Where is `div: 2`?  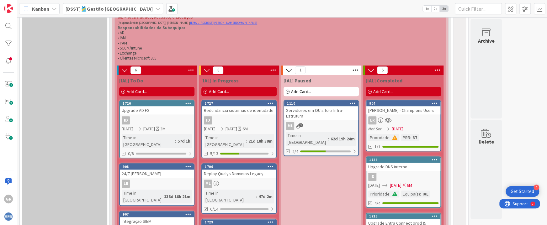
div: 2 is located at coordinates (33, 5).